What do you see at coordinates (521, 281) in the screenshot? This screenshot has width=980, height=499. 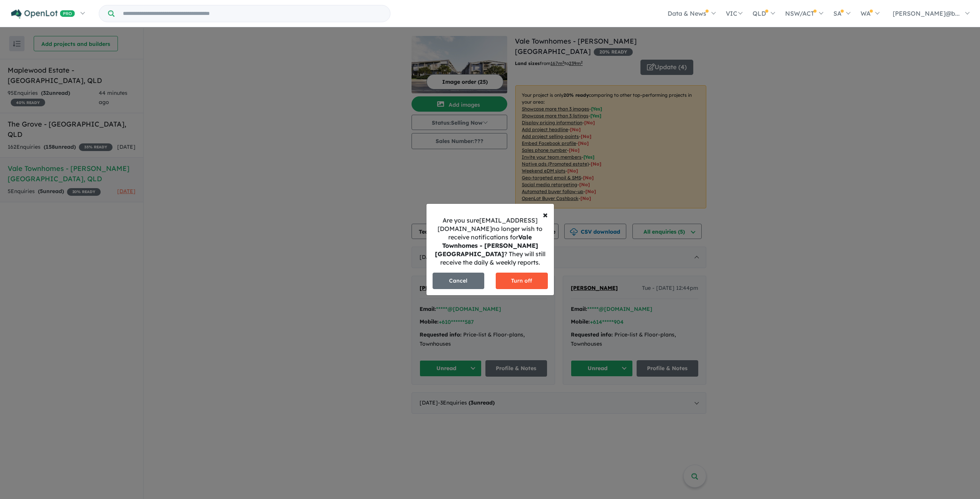 I see `button: Turn off` at bounding box center [521, 281].